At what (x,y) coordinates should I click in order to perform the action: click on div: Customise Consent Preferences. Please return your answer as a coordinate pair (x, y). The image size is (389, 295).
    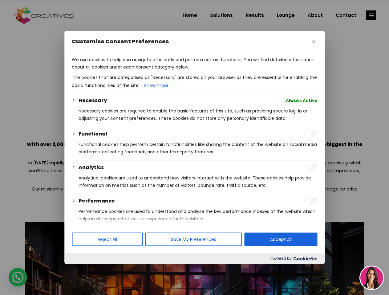
    Looking at the image, I should click on (194, 148).